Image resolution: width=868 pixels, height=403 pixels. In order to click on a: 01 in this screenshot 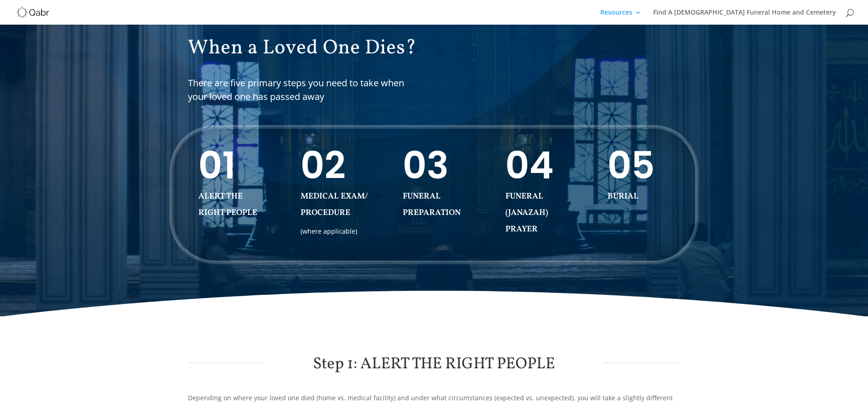, I will do `click(217, 165)`.